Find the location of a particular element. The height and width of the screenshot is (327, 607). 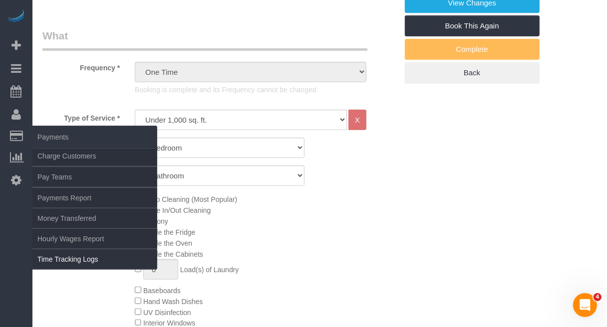

a: Time Tracking Logs is located at coordinates (95, 260).